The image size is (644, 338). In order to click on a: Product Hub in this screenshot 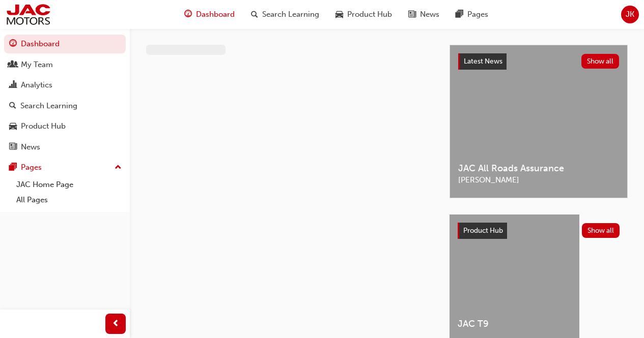, I will do `click(65, 126)`.